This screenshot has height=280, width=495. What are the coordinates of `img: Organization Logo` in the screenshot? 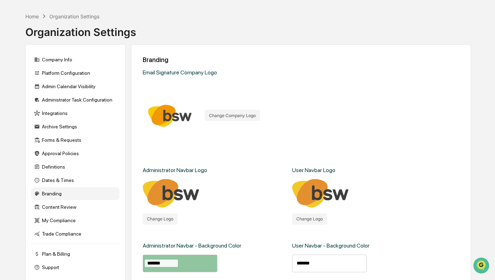 It's located at (171, 115).